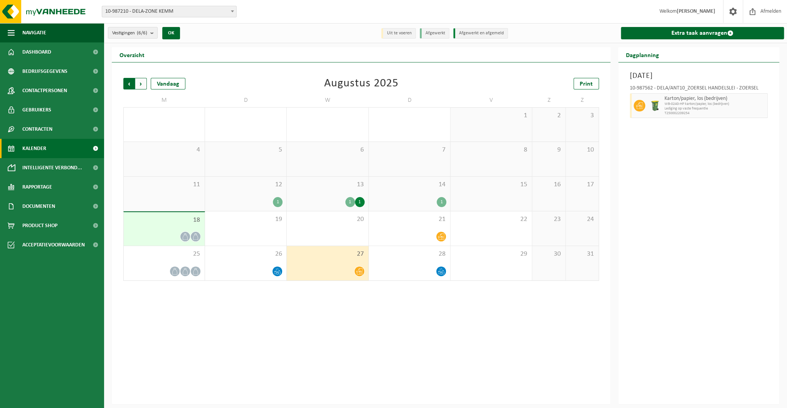 This screenshot has height=408, width=787. I want to click on span: Dashboard, so click(37, 52).